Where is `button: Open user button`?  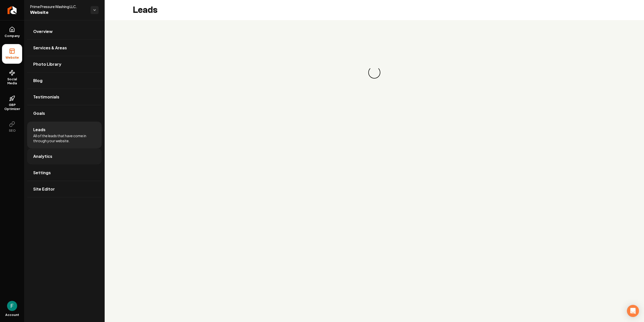
button: Open user button is located at coordinates (12, 306).